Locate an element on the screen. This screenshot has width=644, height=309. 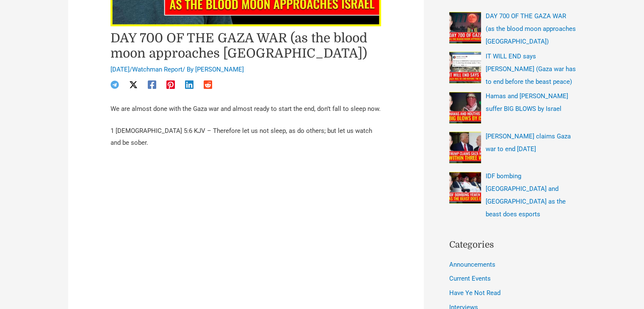
a: Reddit is located at coordinates (208, 85).